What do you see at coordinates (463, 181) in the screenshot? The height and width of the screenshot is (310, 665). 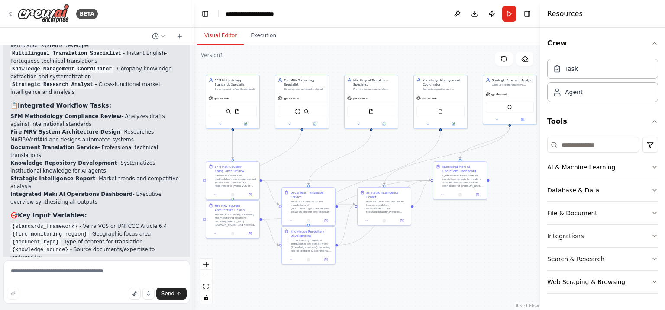 I see `div: Synthesize outputs from all specialized agents to create a comprehensive operational dashboard fo...` at bounding box center [463, 181].